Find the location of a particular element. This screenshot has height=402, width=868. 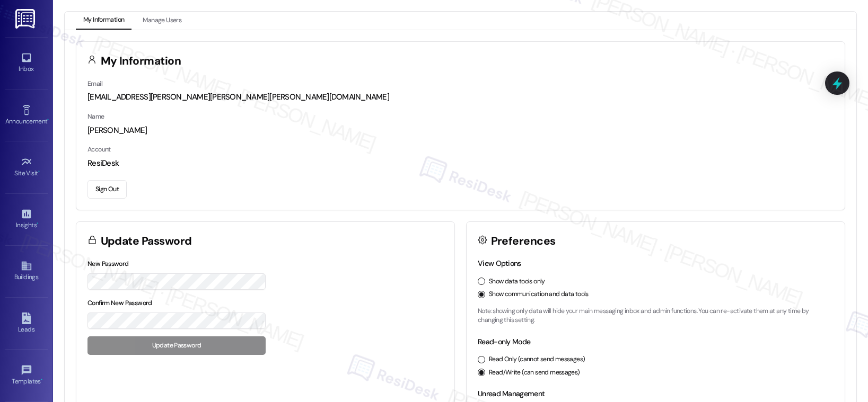

label: Name is located at coordinates (96, 117).